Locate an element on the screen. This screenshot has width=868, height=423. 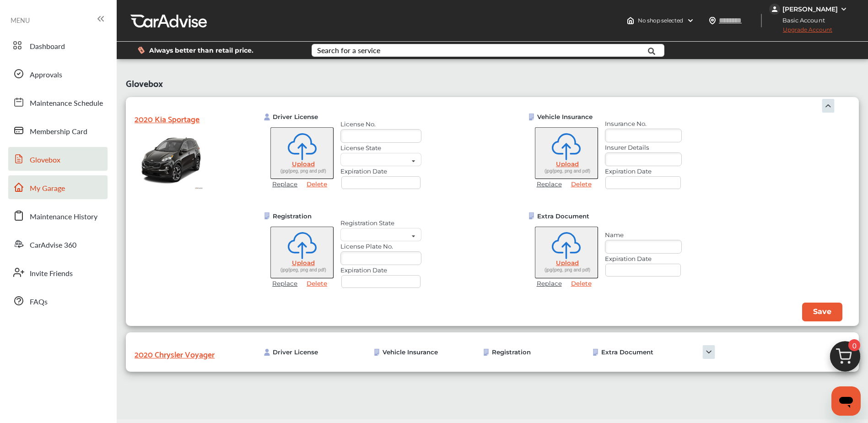
span: FAQs is located at coordinates (38, 302).